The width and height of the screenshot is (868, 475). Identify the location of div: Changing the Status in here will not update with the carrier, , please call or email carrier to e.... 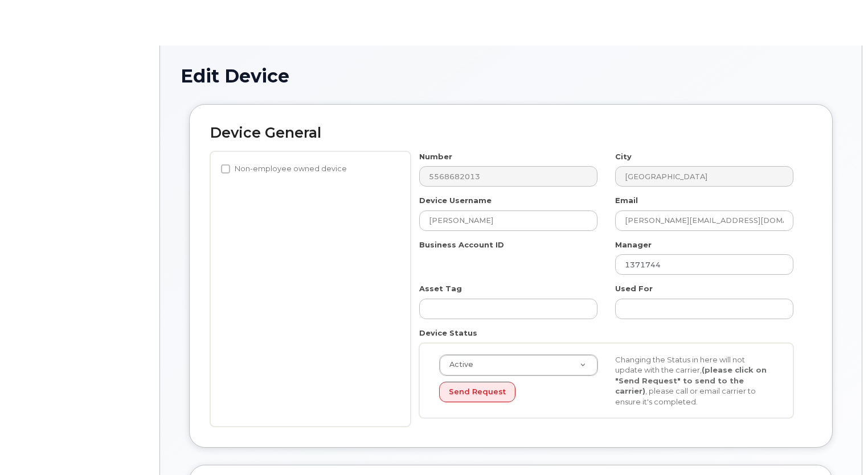
(694, 381).